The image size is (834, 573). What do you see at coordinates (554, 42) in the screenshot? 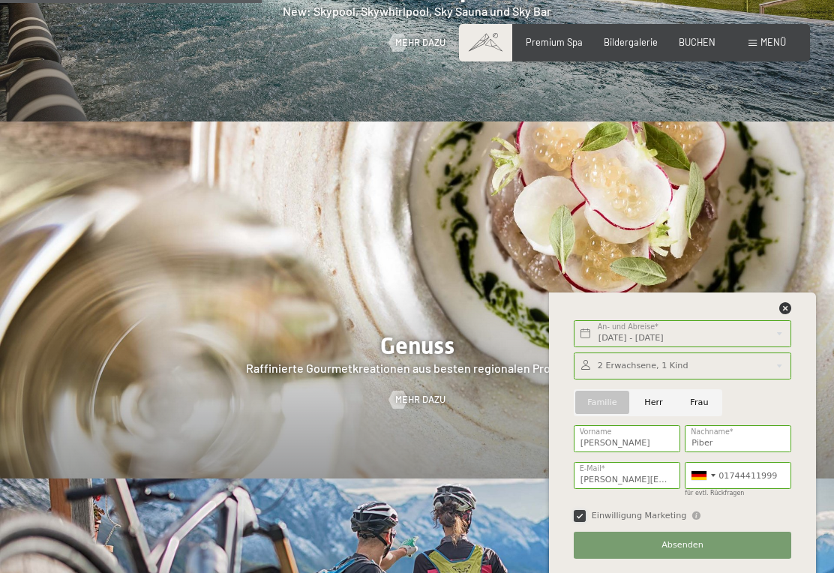
I see `a: Premium Spa` at bounding box center [554, 42].